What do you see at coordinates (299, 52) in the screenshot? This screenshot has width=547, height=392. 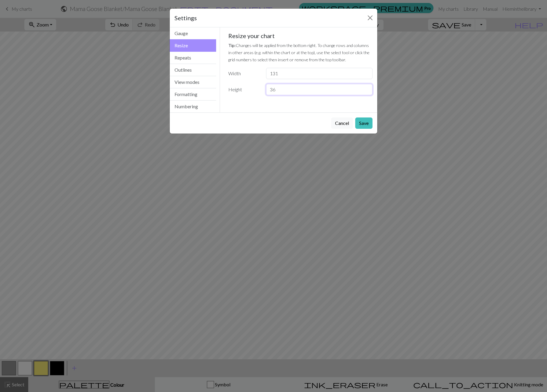 I see `small: Changes will be applied from the bottom right. To change rows and columns in other areas (e.g. wi...` at bounding box center [299, 52].